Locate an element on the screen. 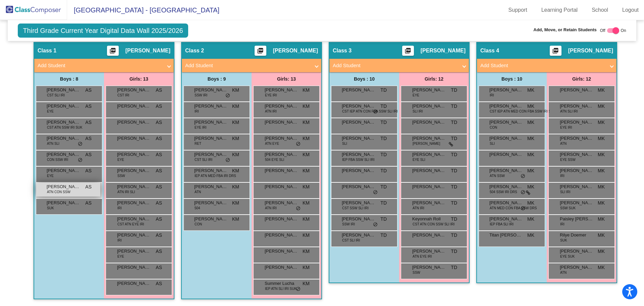 Image resolution: width=644 pixels, height=306 pixels. span: 504 is located at coordinates (197, 208).